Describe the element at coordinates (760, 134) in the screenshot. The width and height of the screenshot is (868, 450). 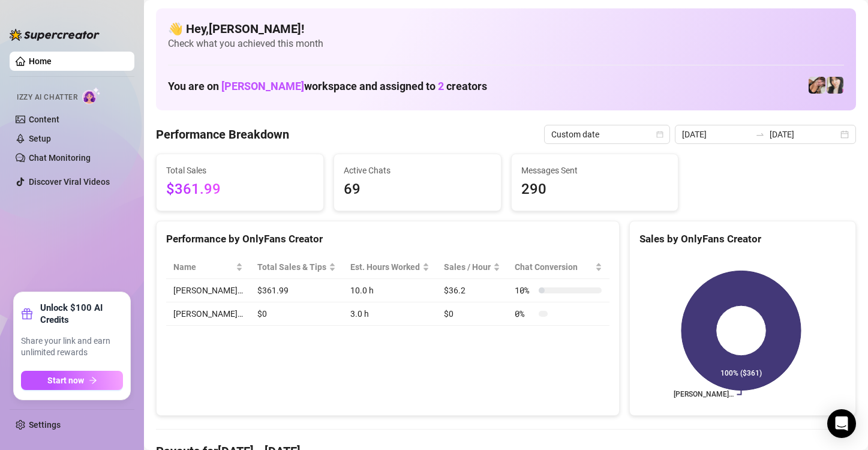
I see `span: swap-right` at that location.